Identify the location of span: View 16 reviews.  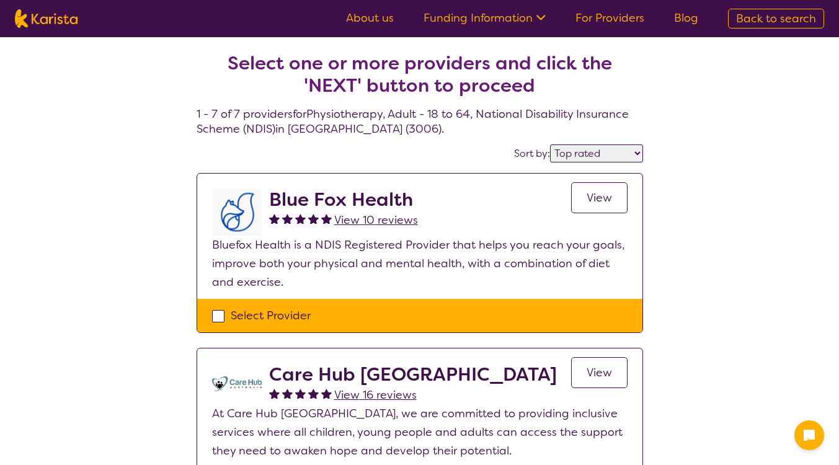
(375, 395).